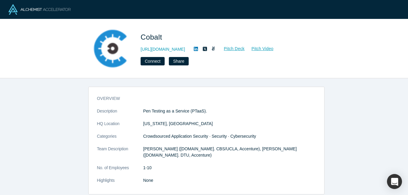 Image resolution: width=408 pixels, height=195 pixels. Describe the element at coordinates (152, 37) in the screenshot. I see `span: Cobalt` at that location.